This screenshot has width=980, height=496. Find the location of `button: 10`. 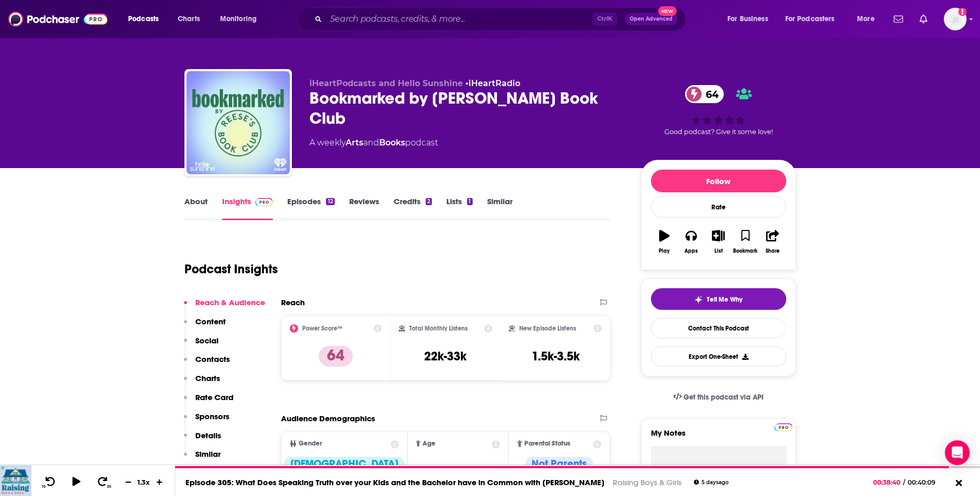

button: 10 is located at coordinates (50, 482).